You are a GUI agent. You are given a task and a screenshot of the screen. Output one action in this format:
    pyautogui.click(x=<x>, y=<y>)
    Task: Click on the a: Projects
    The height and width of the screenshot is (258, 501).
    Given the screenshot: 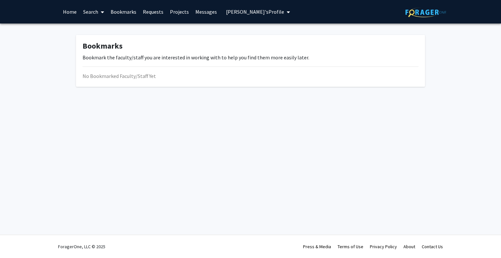 What is the action you would take?
    pyautogui.click(x=179, y=12)
    